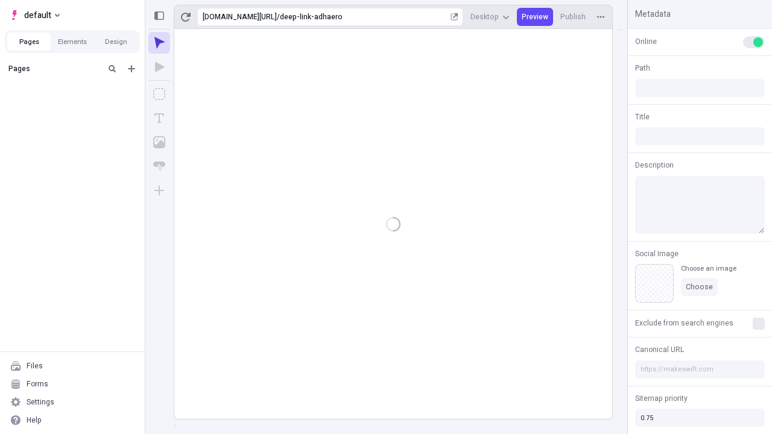 The image size is (772, 434). I want to click on button: Preview, so click(535, 17).